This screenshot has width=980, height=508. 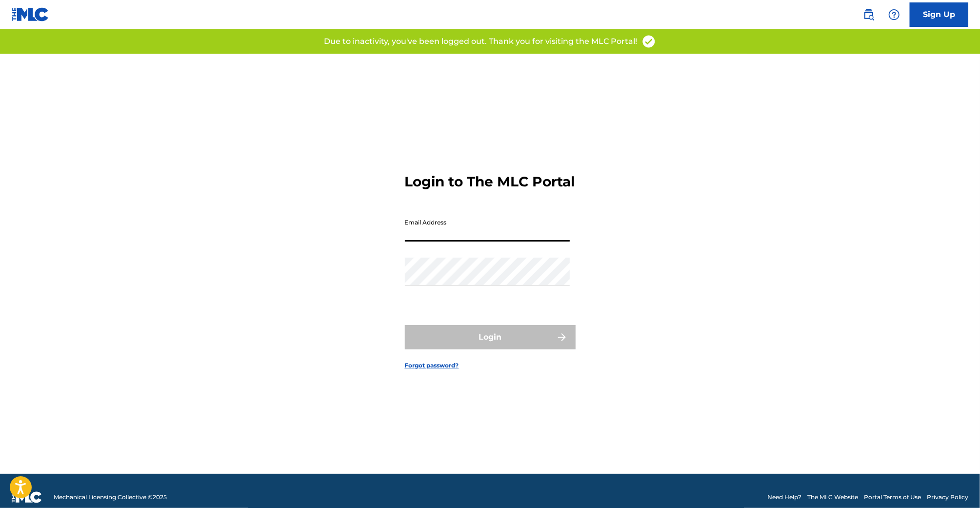 I want to click on img: logo, so click(x=27, y=497).